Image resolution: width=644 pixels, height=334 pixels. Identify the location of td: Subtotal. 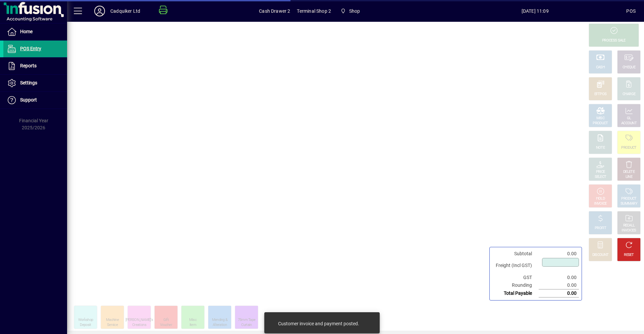
(516, 254).